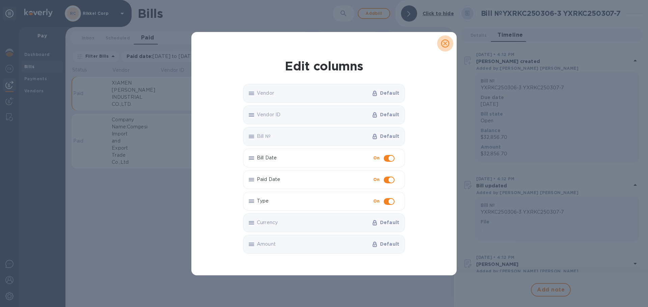 Image resolution: width=648 pixels, height=307 pixels. Describe the element at coordinates (313, 136) in the screenshot. I see `p: Bill №` at that location.